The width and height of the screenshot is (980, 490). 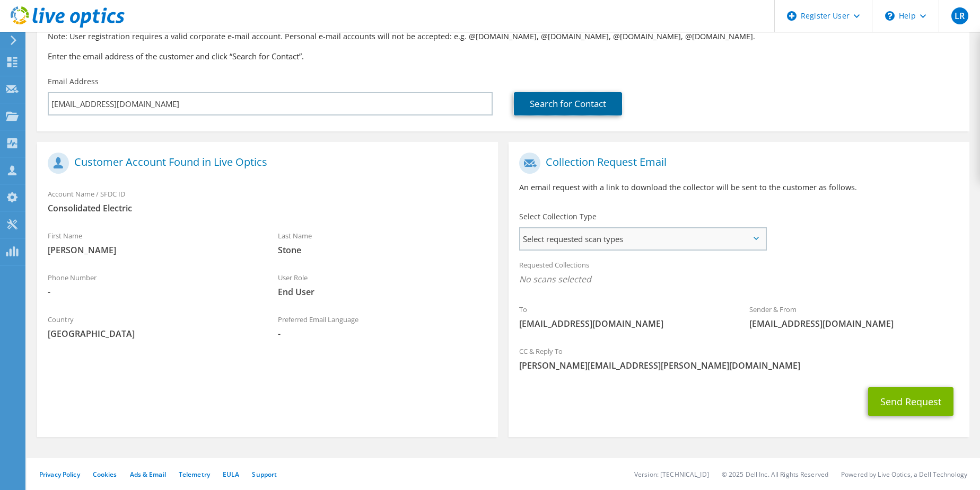 What do you see at coordinates (904, 474) in the screenshot?
I see `li: Powered by Live Optics, a Dell Technology` at bounding box center [904, 474].